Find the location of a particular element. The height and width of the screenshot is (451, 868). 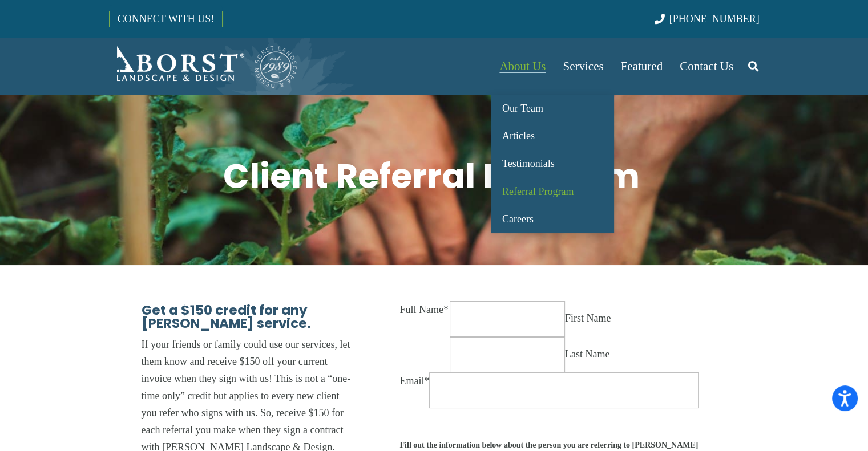

span: Referral Program is located at coordinates (538, 192).